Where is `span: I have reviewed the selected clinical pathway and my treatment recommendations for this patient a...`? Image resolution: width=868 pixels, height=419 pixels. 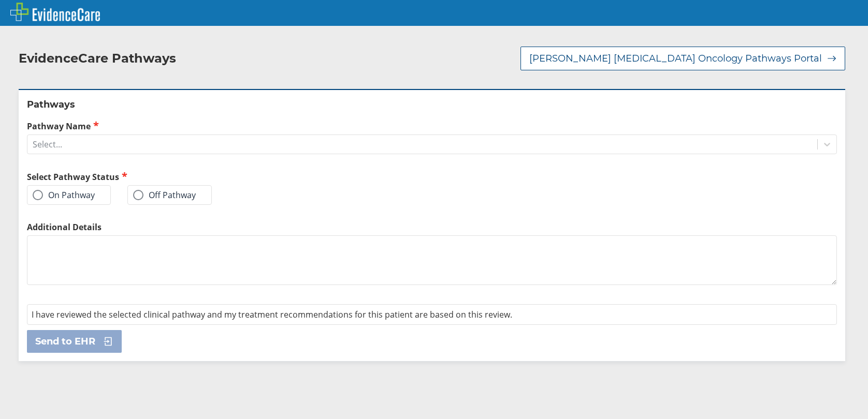 span: I have reviewed the selected clinical pathway and my treatment recommendations for this patient a... is located at coordinates (272, 315).